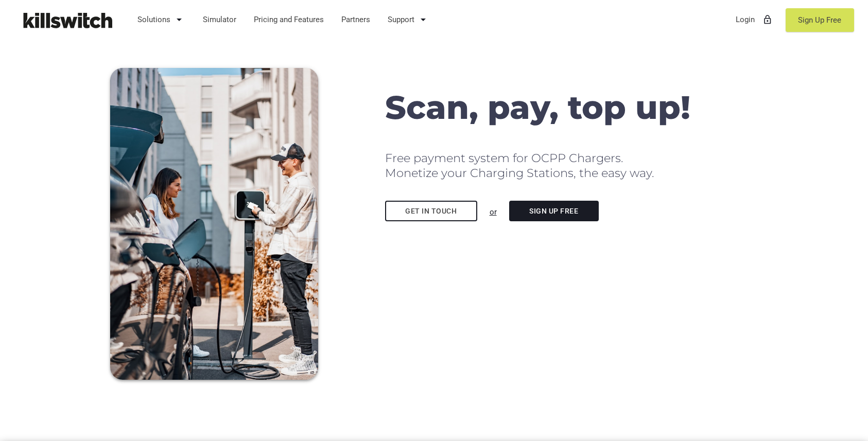  What do you see at coordinates (431, 212) in the screenshot?
I see `a: Get in touch` at bounding box center [431, 212].